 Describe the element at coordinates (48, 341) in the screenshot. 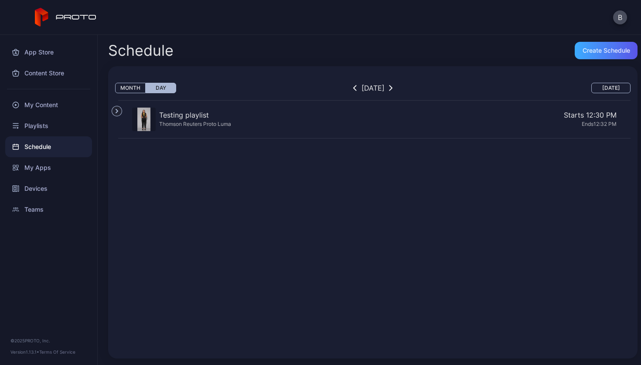

I see `div: © 2025 PROTO, Inc.` at that location.